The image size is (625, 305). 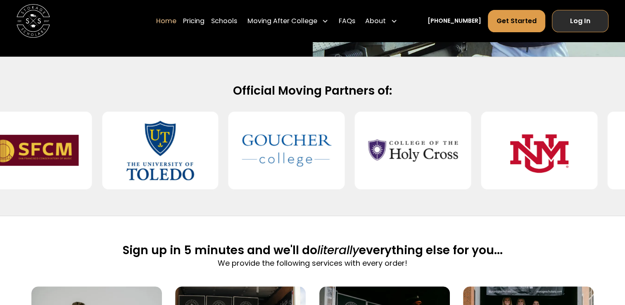 I want to click on img: University of Toledo, so click(x=160, y=150).